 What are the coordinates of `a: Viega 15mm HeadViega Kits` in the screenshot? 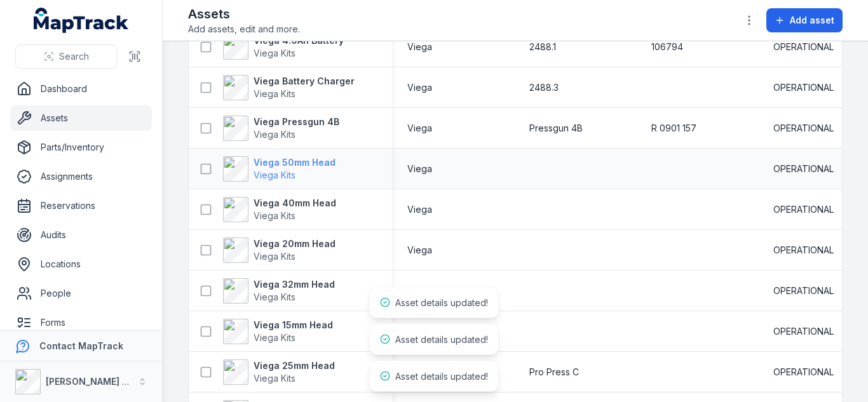 It's located at (278, 331).